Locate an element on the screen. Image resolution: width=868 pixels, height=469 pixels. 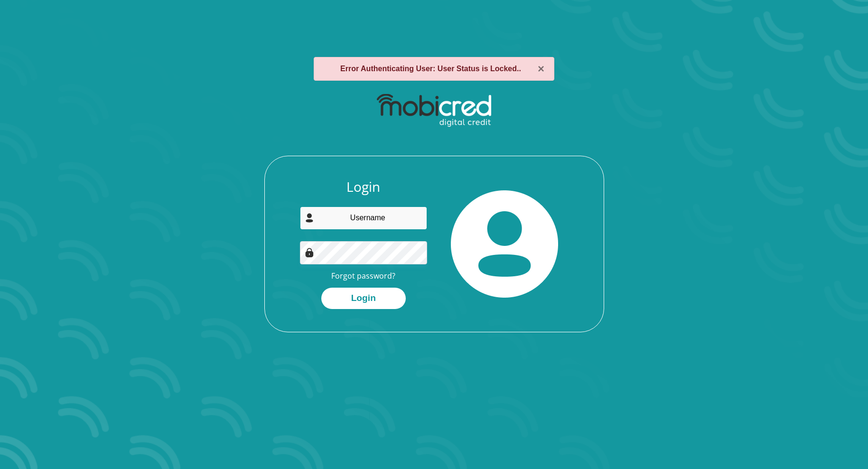
input: Username is located at coordinates (364, 218).